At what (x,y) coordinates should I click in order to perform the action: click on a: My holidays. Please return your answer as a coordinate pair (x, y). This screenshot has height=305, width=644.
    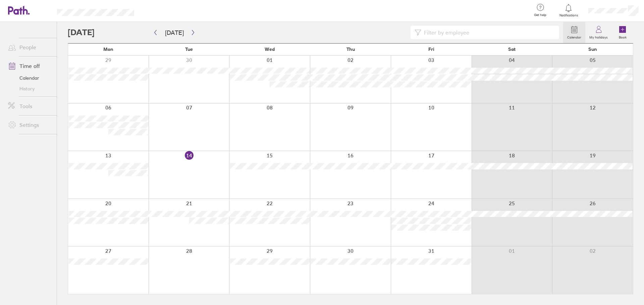
    Looking at the image, I should click on (598, 32).